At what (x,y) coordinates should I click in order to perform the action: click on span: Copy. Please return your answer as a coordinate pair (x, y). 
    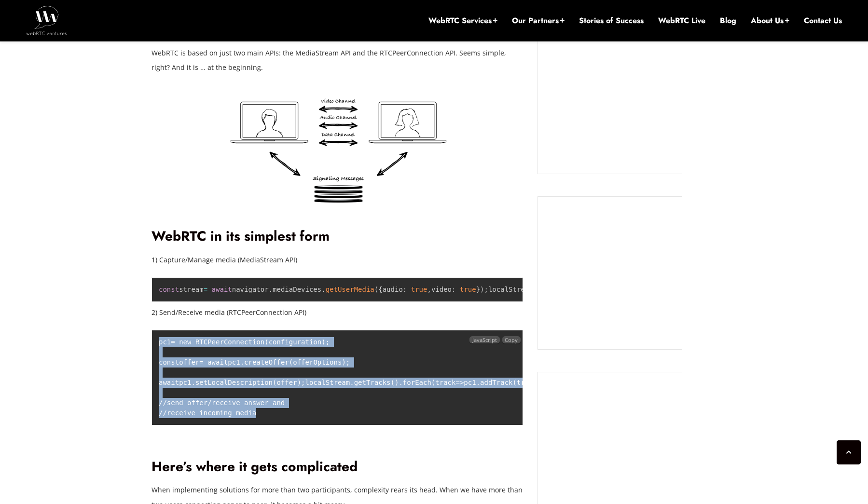
    Looking at the image, I should click on (511, 340).